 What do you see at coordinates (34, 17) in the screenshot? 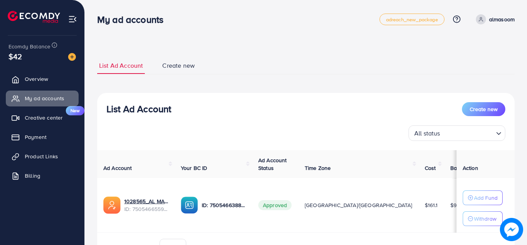
I see `img: logo` at bounding box center [34, 17].